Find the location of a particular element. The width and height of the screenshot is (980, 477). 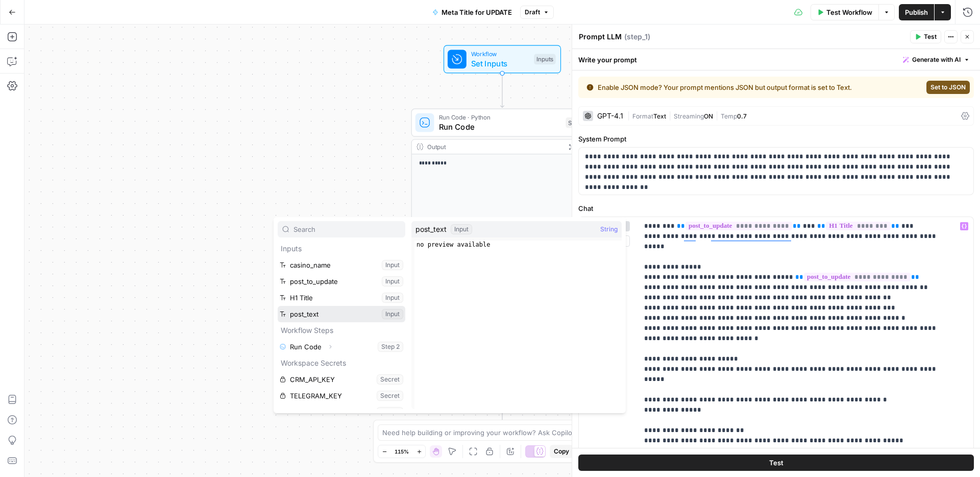

span: Draft is located at coordinates (533, 13).